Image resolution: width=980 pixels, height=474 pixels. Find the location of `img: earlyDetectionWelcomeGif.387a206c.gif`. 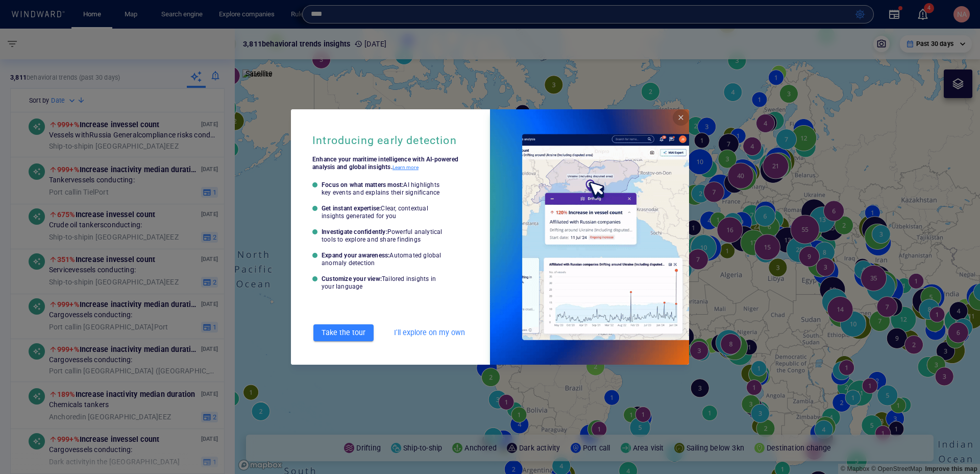

img: earlyDetectionWelcomeGif.387a206c.gif is located at coordinates (590, 237).